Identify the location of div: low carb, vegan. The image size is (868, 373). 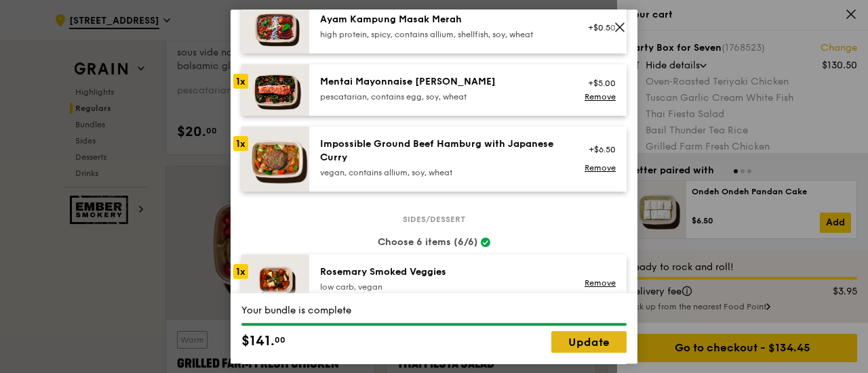
(441, 287).